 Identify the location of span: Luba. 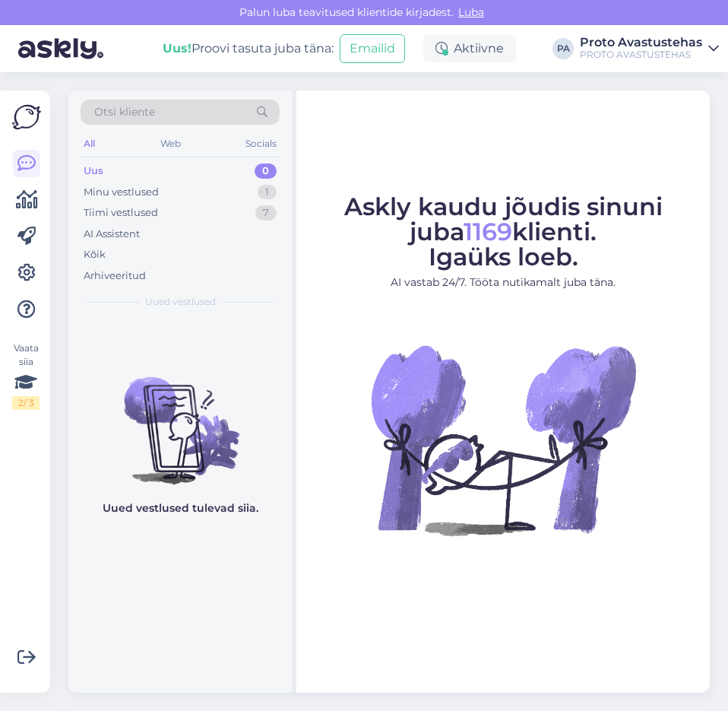
(472, 13).